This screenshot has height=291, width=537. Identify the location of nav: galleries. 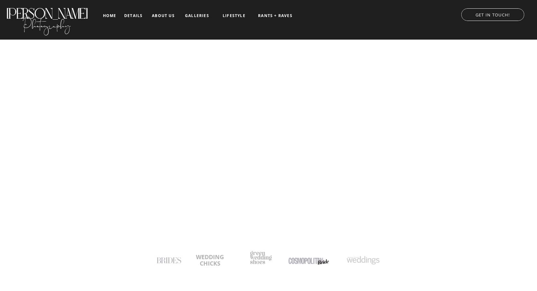
(197, 16).